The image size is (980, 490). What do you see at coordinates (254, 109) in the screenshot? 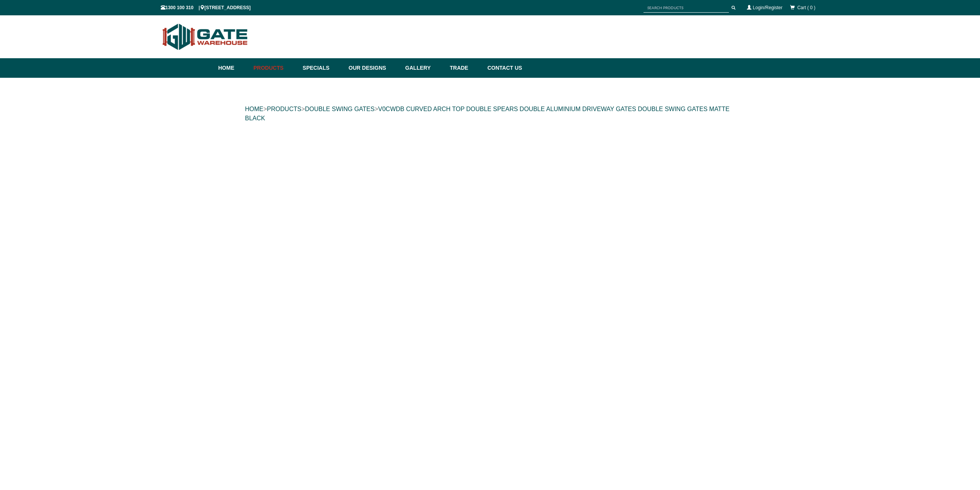
I see `a: HOME` at bounding box center [254, 109].